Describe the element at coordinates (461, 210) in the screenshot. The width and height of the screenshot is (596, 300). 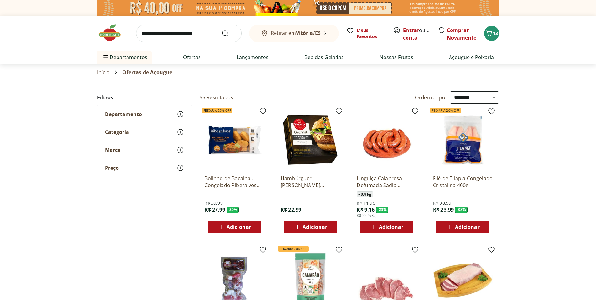
I see `span: - 38 %` at that location.